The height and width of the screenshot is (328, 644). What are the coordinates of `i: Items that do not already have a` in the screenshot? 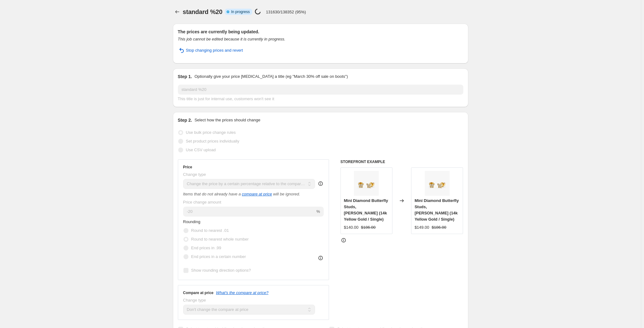 It's located at (212, 194).